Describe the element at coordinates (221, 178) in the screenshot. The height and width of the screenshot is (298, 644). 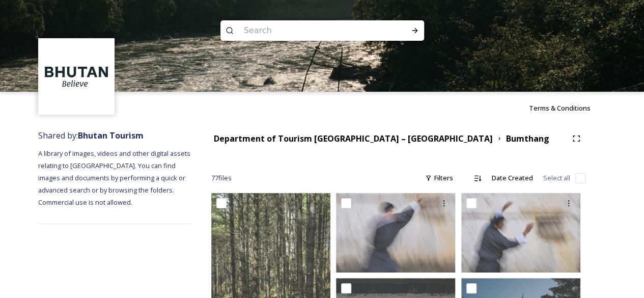
I see `span: 77 file s` at that location.